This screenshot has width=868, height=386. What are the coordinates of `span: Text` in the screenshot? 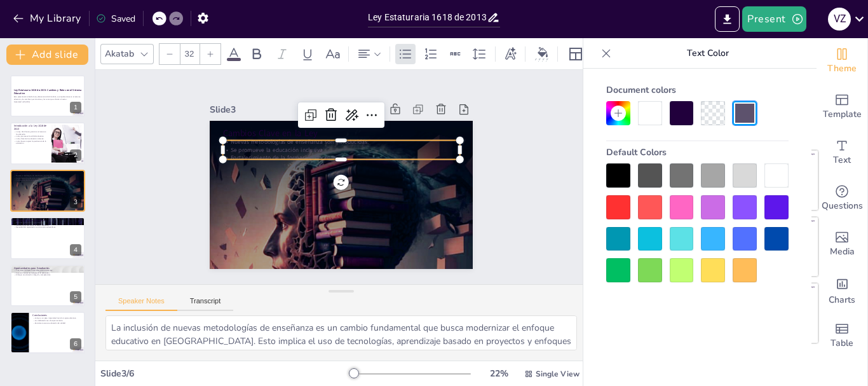 It's located at (842, 160).